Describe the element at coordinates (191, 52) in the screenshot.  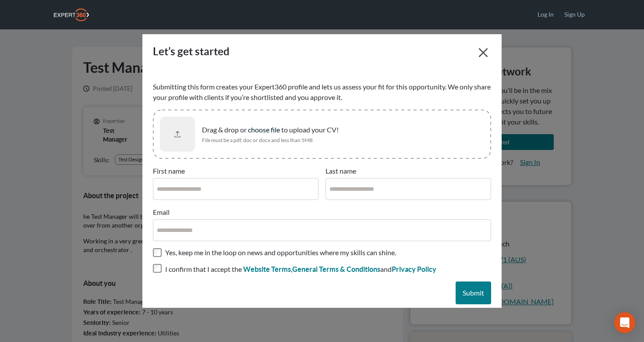
I see `h2: Let’s get started` at that location.